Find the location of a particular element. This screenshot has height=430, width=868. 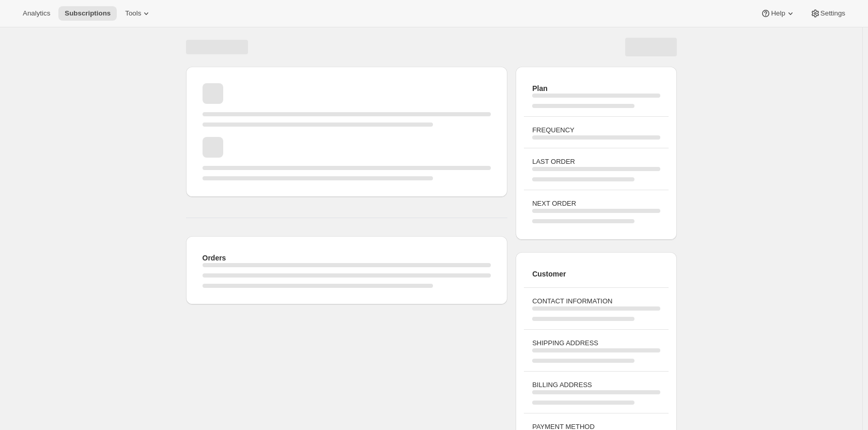

h3: NEXT ORDER is located at coordinates (596, 203).